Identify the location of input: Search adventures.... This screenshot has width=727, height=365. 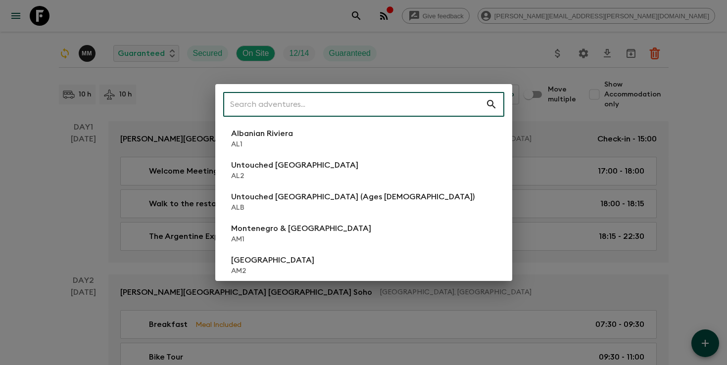
(354, 104).